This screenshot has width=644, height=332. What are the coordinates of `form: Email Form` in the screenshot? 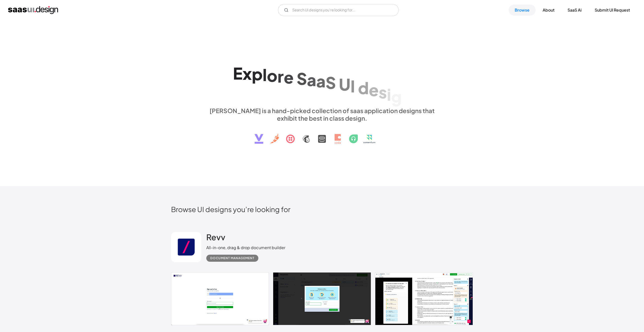 It's located at (338, 10).